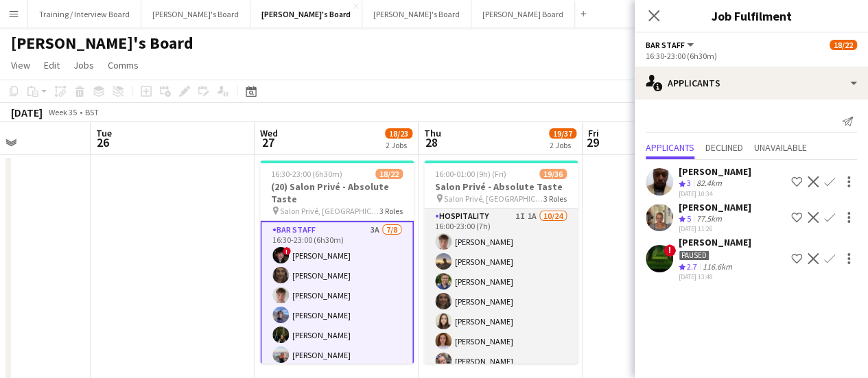 This screenshot has width=868, height=378. I want to click on span: 19/36, so click(553, 173).